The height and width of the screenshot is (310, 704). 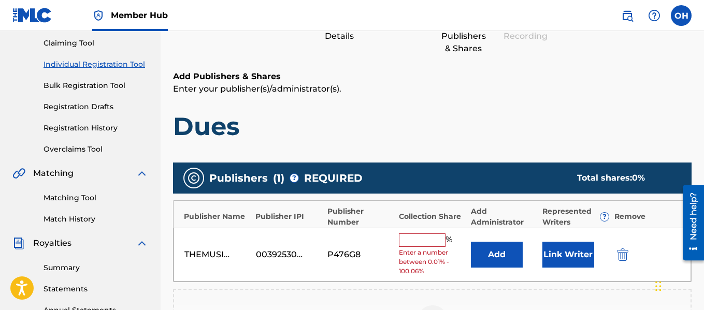 What do you see at coordinates (576, 217) in the screenshot?
I see `div: Represented Writers` at bounding box center [576, 217].